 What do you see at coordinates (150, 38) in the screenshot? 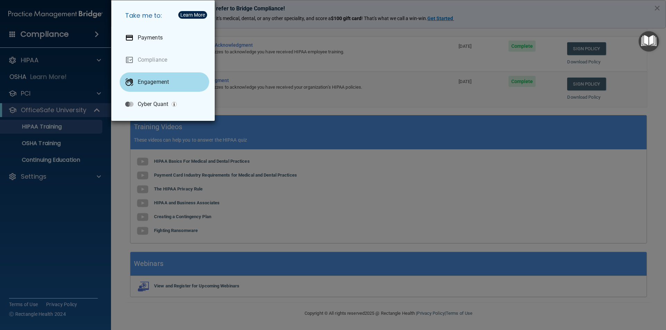
I see `p: Payments` at bounding box center [150, 38].